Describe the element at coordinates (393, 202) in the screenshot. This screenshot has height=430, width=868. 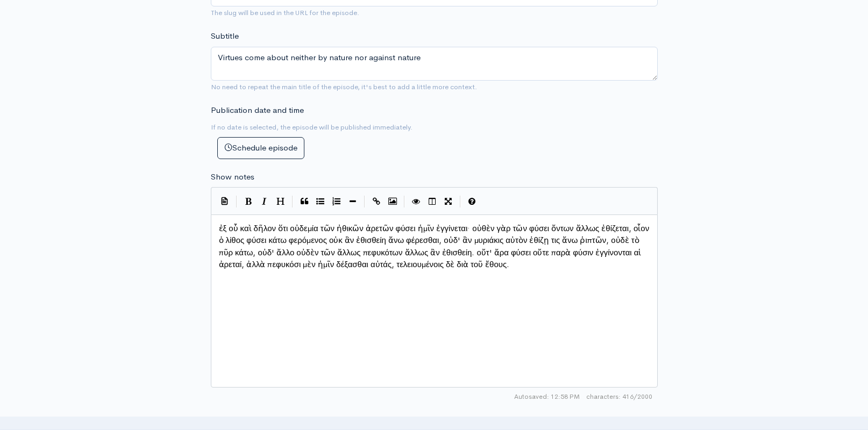
I see `button: Insert Image` at that location.